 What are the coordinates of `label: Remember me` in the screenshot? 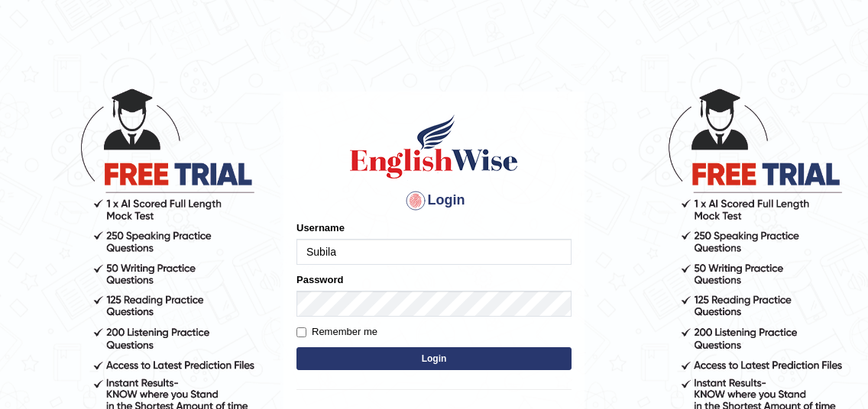 It's located at (337, 332).